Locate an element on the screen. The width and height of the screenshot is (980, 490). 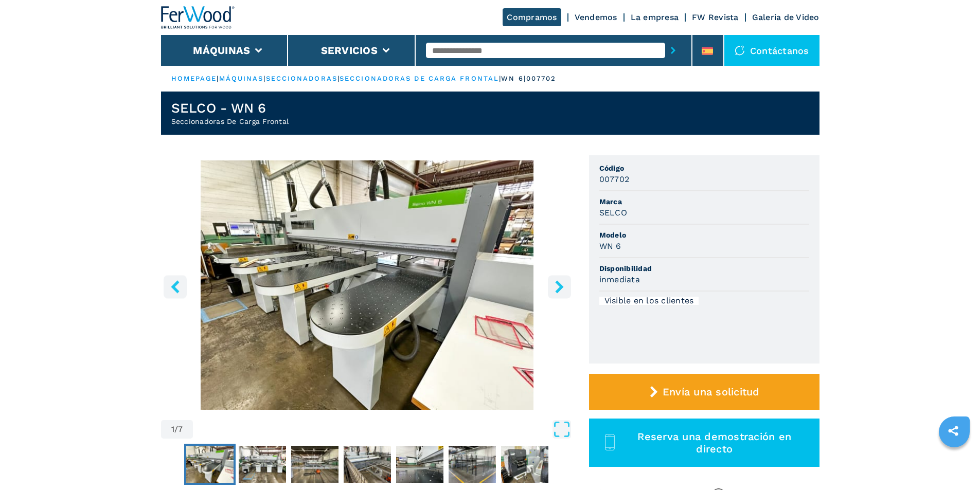
button: Go to Slide 1 is located at coordinates (210, 464).